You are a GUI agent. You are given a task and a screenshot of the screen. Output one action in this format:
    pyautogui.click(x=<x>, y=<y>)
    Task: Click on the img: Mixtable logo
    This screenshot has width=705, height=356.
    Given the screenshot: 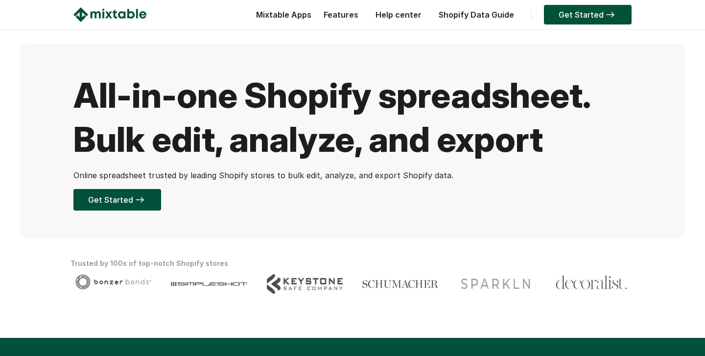 What is the action you would take?
    pyautogui.click(x=110, y=15)
    